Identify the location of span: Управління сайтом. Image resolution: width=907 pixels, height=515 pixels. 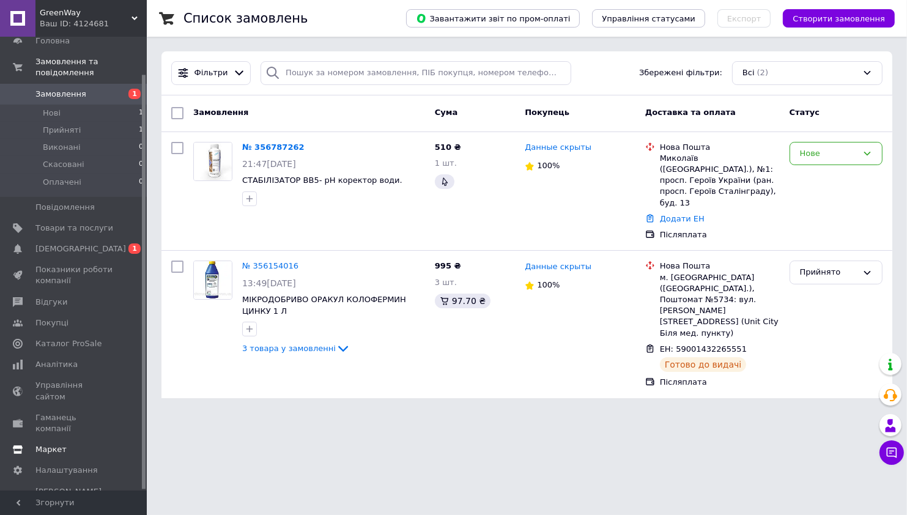
(74, 391).